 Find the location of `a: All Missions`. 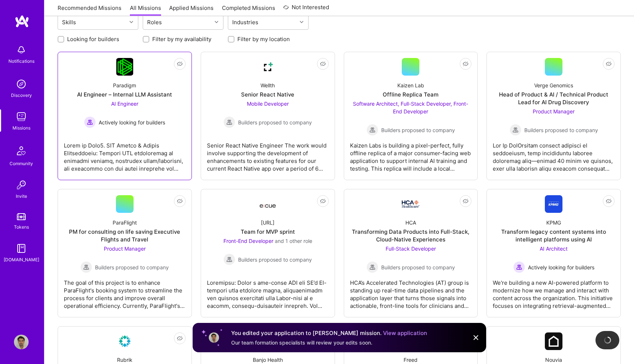

a: All Missions is located at coordinates (145, 10).